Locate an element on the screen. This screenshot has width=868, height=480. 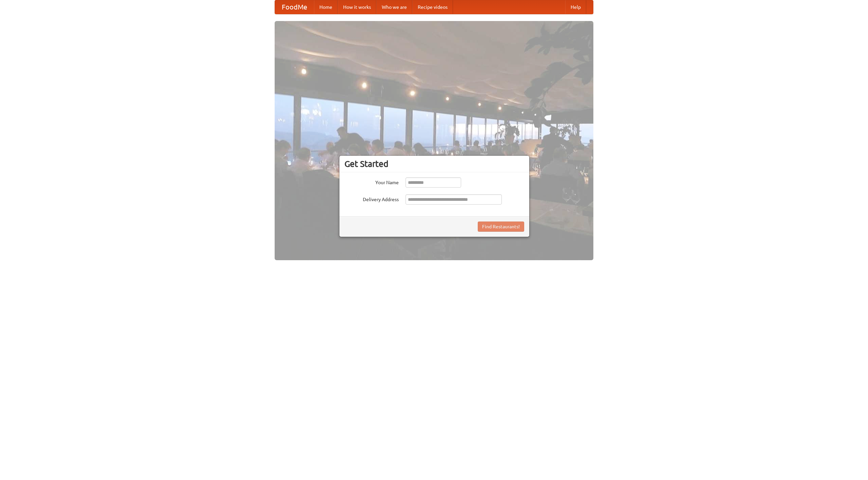
button: Find Restaurants! is located at coordinates (500, 227).